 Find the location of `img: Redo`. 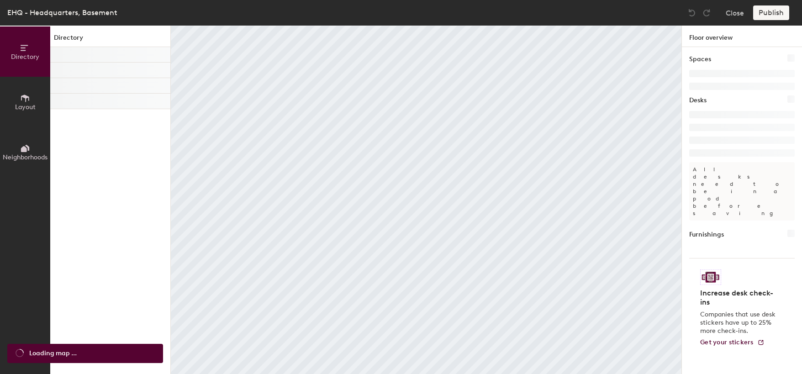

img: Redo is located at coordinates (707, 13).